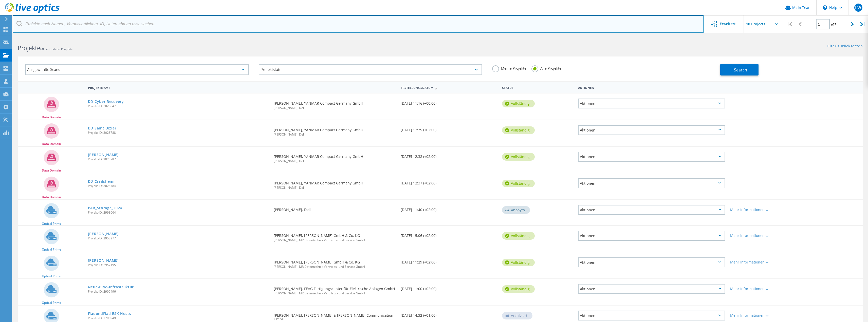 Image resolution: width=868 pixels, height=322 pixels. What do you see at coordinates (845, 46) in the screenshot?
I see `a: Filter zurücksetzen` at bounding box center [845, 46].